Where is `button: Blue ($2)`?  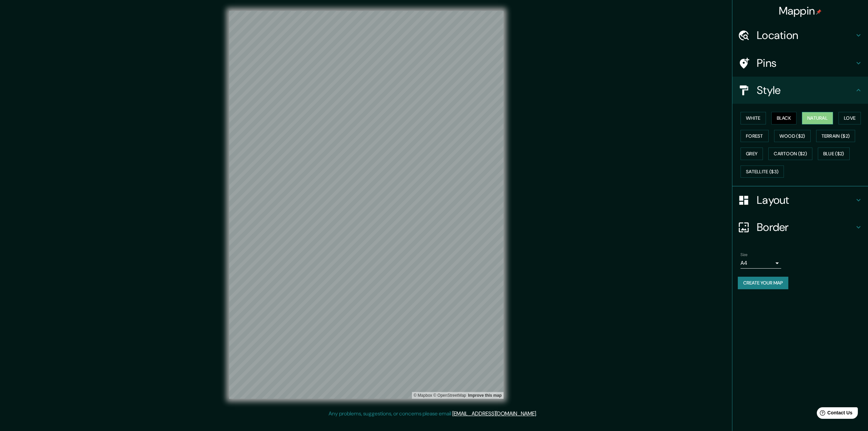
button: Blue ($2) is located at coordinates (833, 154).